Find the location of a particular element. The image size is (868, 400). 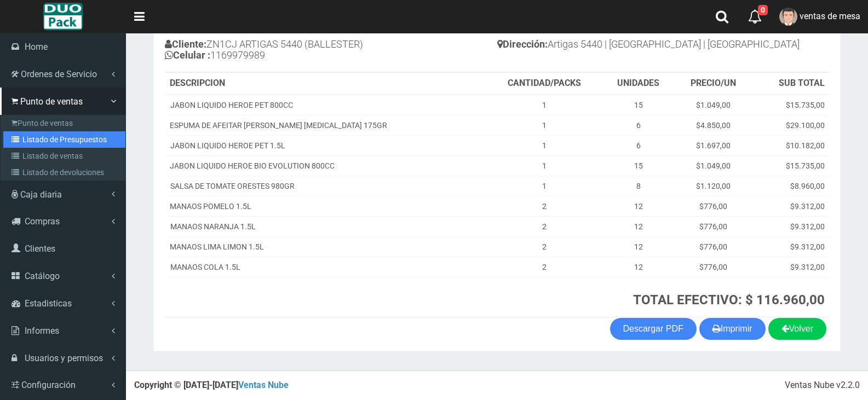

td: JABON LIQUIDO HEROE BIO EVOLUTION 800CC is located at coordinates (326, 166).